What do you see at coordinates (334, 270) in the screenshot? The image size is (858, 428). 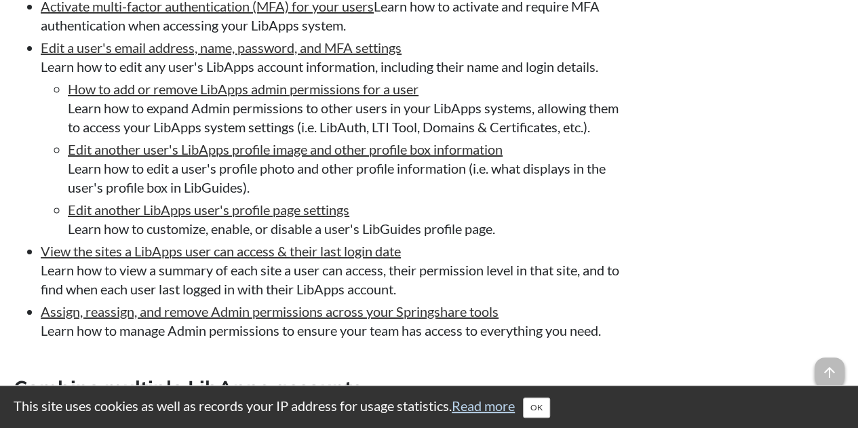 I see `li: Learn how to view a summary of each site a user can access, their permission level in that site, ...` at bounding box center [334, 270].